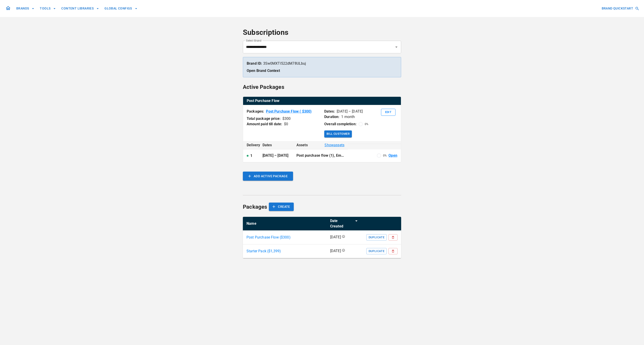 This screenshot has width=644, height=345. Describe the element at coordinates (348, 117) in the screenshot. I see `p: 1 month` at that location.